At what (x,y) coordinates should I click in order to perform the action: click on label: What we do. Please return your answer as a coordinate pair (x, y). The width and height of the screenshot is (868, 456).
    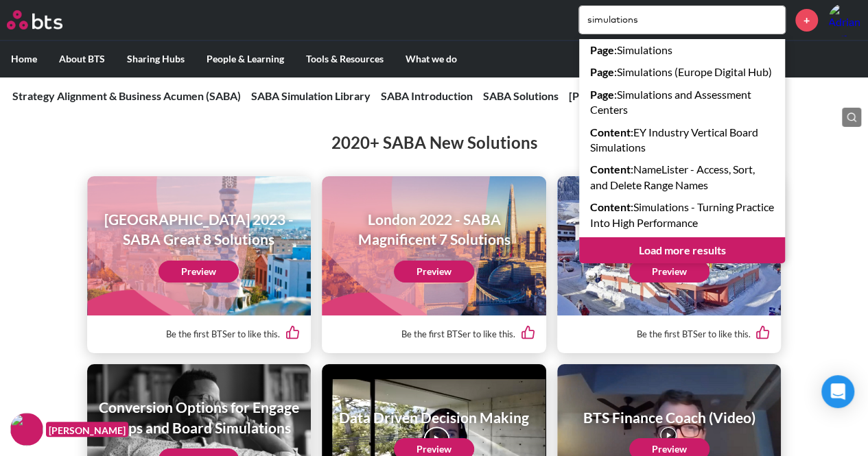
    Looking at the image, I should click on (431, 59).